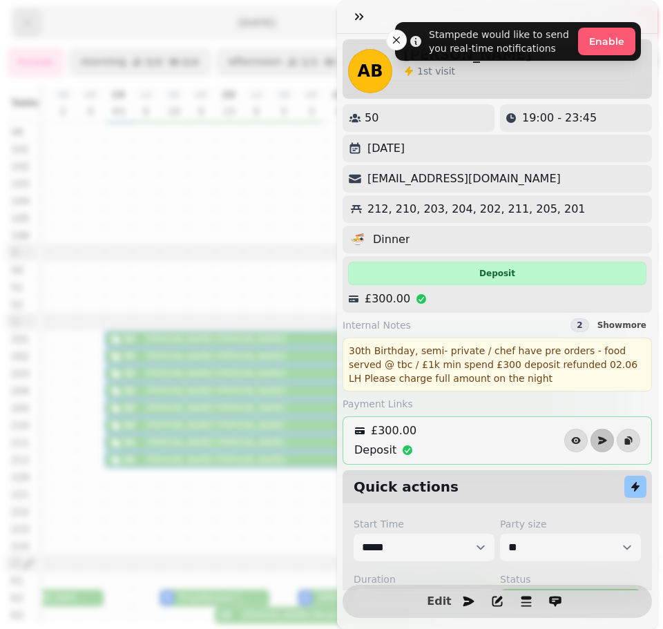 This screenshot has width=663, height=629. I want to click on p: 50, so click(371, 118).